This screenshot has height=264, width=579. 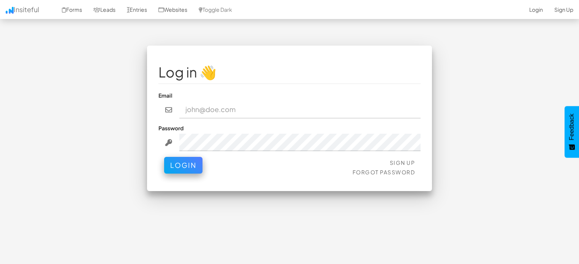 I want to click on img: icon.png, so click(x=9, y=10).